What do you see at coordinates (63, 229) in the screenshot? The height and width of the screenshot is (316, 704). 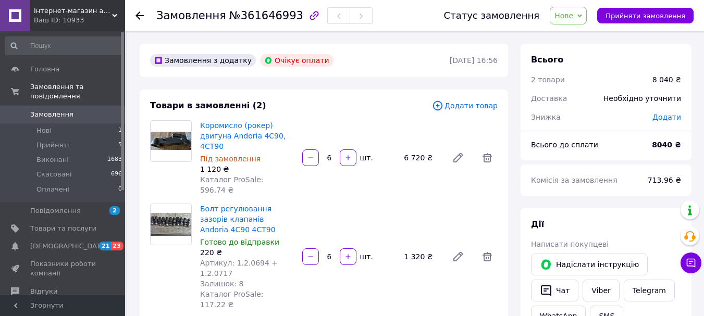 I see `span: Товари та послуги` at bounding box center [63, 229].